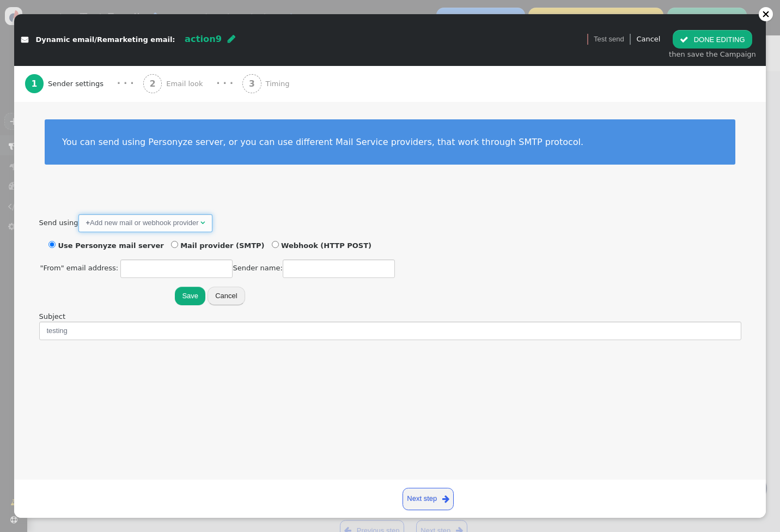  What do you see at coordinates (203, 39) in the screenshot?
I see `span: action9` at bounding box center [203, 39].